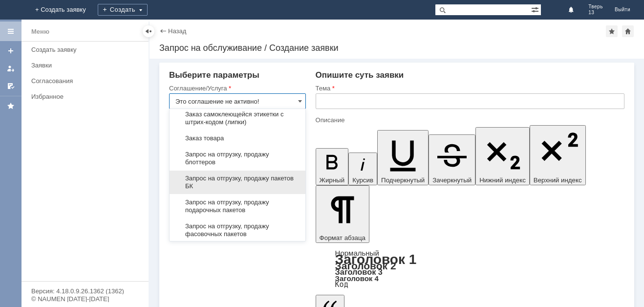 This screenshot has height=307, width=644. What do you see at coordinates (469, 120) in the screenshot?
I see `div: Описание` at bounding box center [469, 120].